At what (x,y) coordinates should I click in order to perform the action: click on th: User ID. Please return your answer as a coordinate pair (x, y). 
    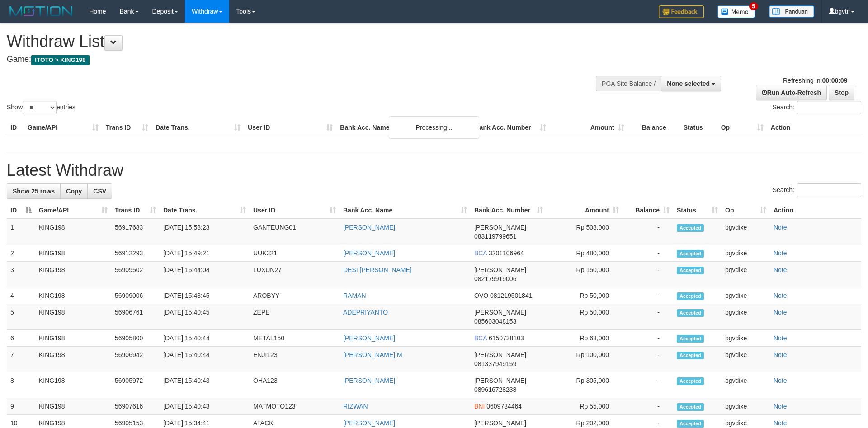
    Looking at the image, I should click on (290, 128).